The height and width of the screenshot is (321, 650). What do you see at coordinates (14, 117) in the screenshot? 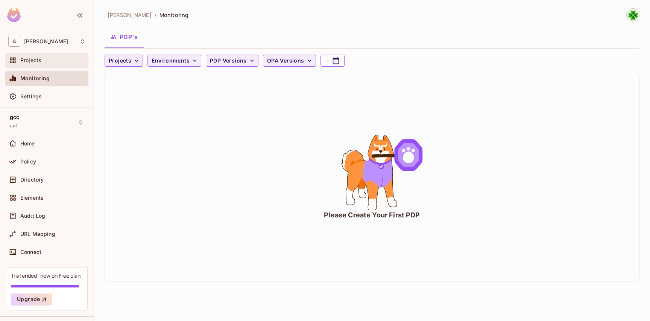
I see `span: gcc` at bounding box center [14, 117].